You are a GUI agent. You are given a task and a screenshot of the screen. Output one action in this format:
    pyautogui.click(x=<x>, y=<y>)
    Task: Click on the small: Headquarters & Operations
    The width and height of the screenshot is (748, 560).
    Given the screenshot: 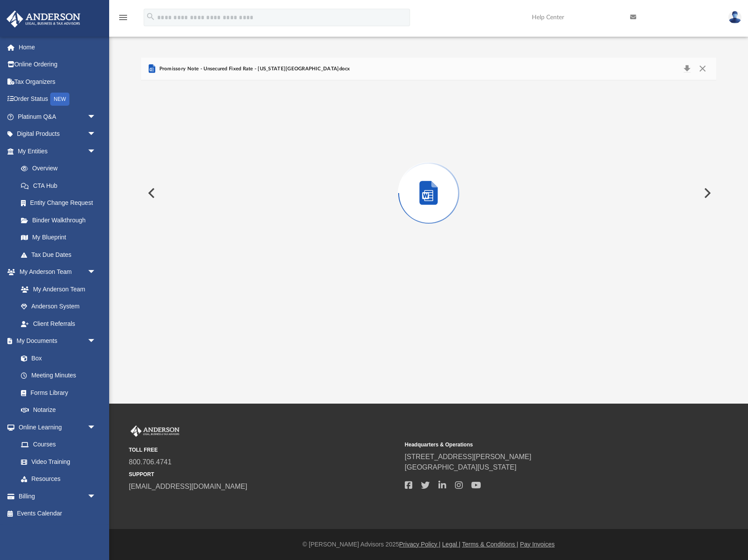 What is the action you would take?
    pyautogui.click(x=540, y=444)
    